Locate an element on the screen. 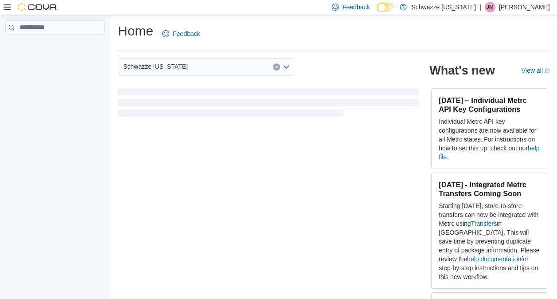  span: Dark Mode is located at coordinates (377, 12).